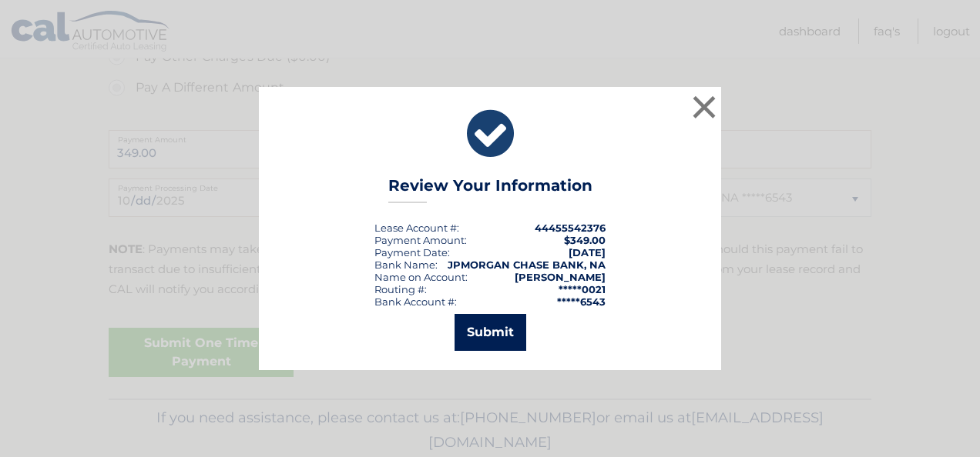 The image size is (980, 457). What do you see at coordinates (415, 302) in the screenshot?
I see `div: Bank Account #:` at bounding box center [415, 302].